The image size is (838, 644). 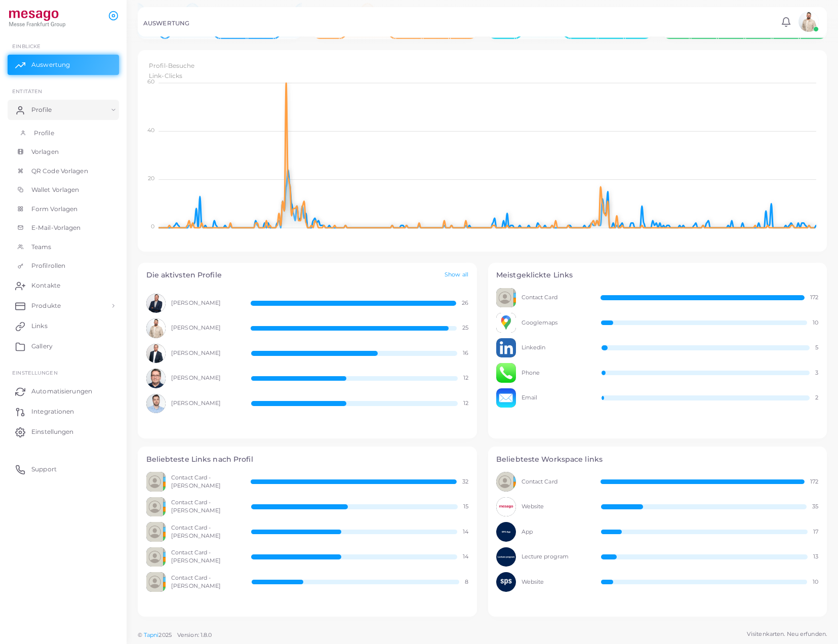 I want to click on span: EINBLICKE, so click(x=26, y=46).